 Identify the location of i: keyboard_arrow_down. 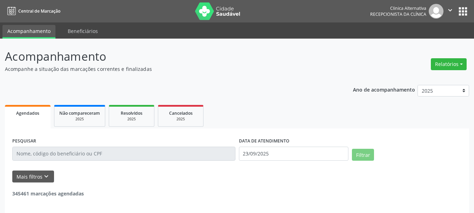
(46, 176).